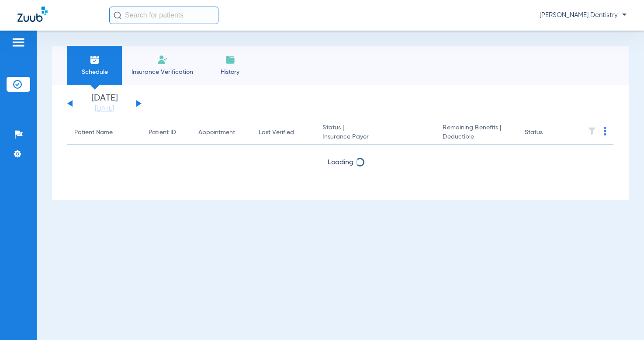 This screenshot has height=340, width=644. I want to click on span: Deductible, so click(476, 136).